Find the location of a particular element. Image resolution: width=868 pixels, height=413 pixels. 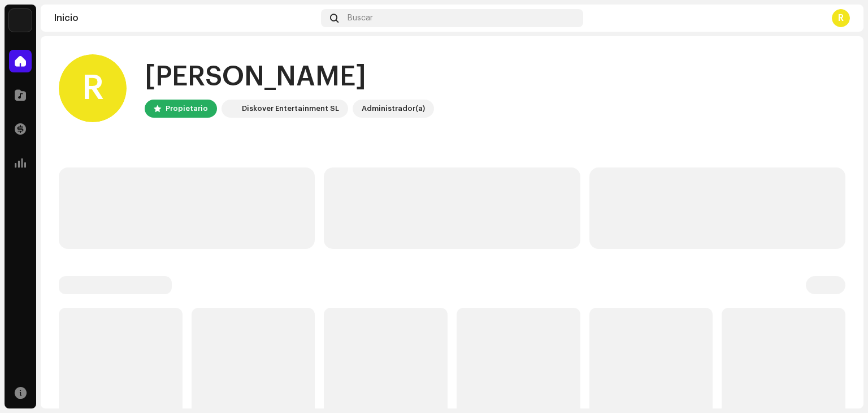

div: Inicio is located at coordinates (186, 18).